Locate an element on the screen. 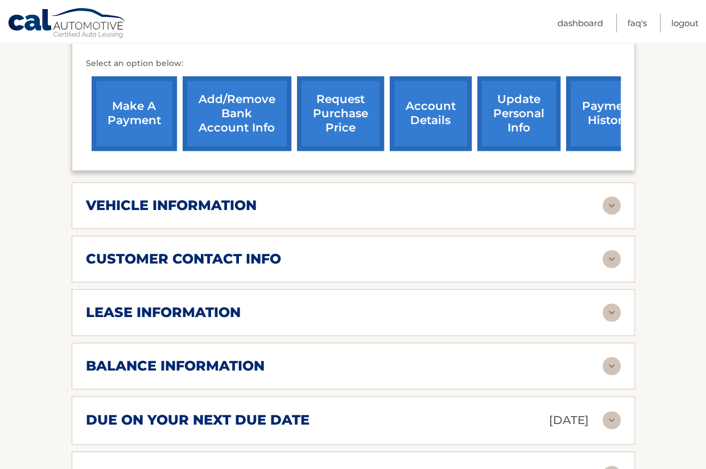 The image size is (706, 469). h2: vehicle information is located at coordinates (171, 205).